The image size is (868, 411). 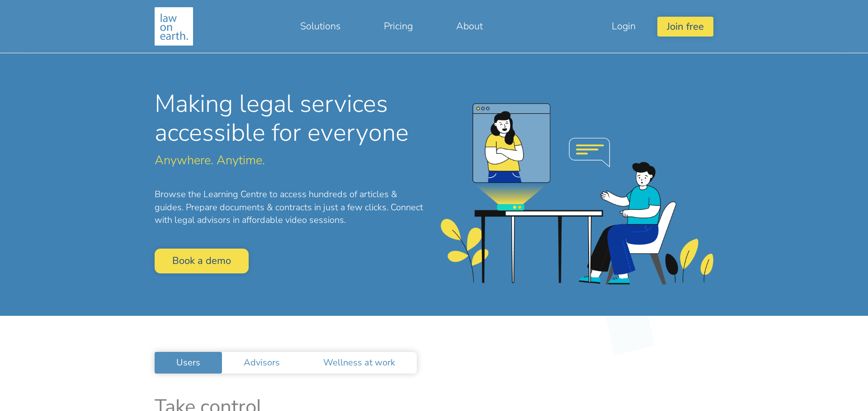 What do you see at coordinates (577, 194) in the screenshot?
I see `img: homepage-banner.png` at bounding box center [577, 194].